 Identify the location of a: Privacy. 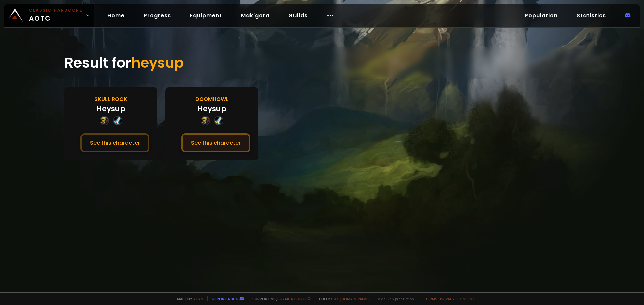
(447, 299).